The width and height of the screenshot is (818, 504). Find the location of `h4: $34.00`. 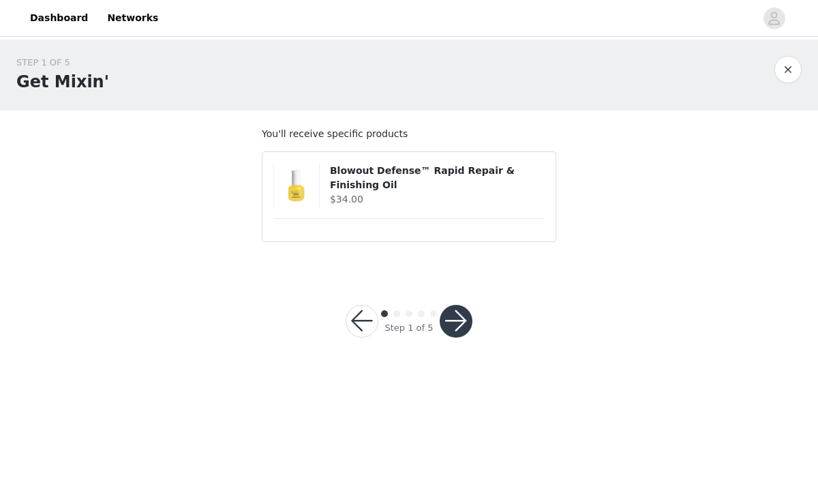

h4: $34.00 is located at coordinates (437, 199).